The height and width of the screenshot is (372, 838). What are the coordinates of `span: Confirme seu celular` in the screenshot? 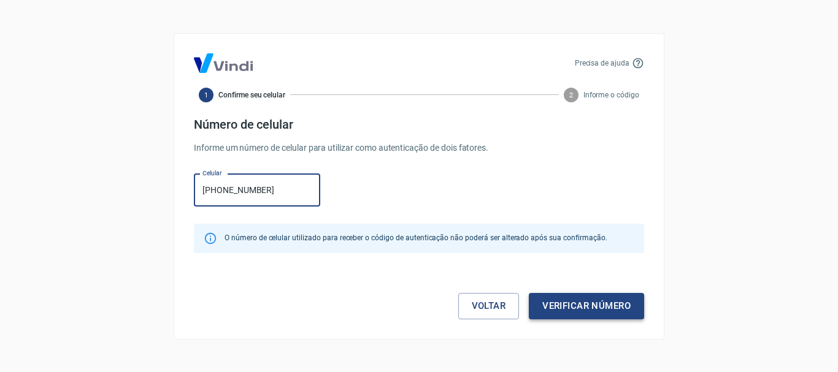 It's located at (251, 95).